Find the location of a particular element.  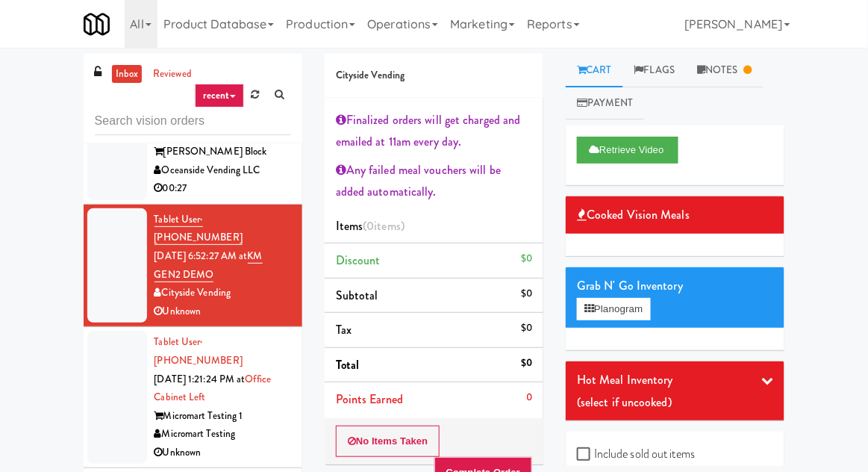

div: Cityside Vending is located at coordinates (222, 293).